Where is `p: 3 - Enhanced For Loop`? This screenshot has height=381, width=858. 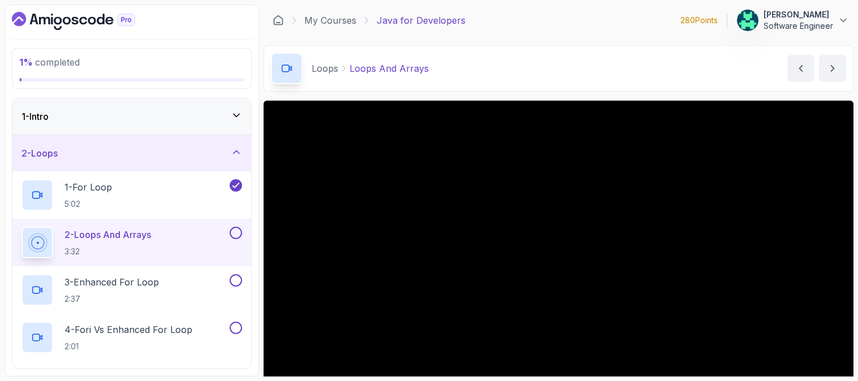
p: 3 - Enhanced For Loop is located at coordinates (111, 282).